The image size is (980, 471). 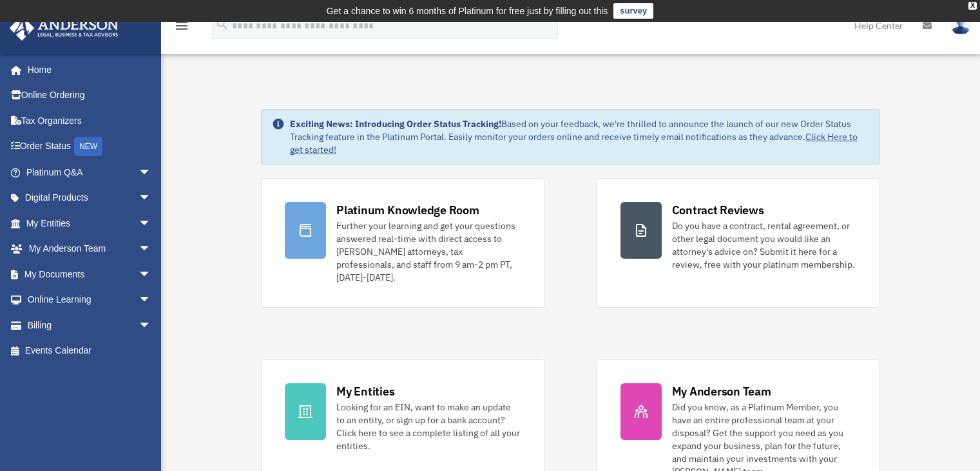 I want to click on i: menu, so click(x=182, y=26).